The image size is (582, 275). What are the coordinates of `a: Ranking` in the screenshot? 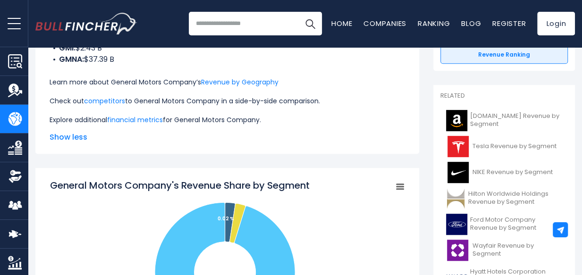 It's located at (434, 23).